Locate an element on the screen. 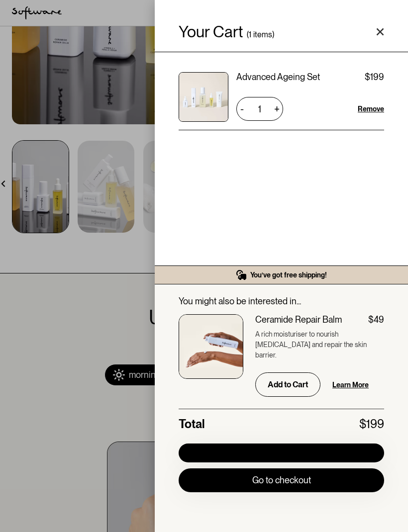  div: Learn More is located at coordinates (350, 385).